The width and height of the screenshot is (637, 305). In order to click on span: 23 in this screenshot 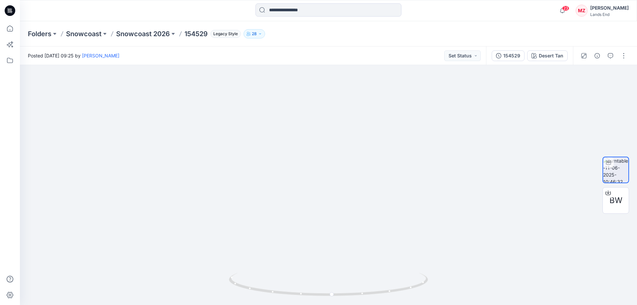, I will do `click(565, 8)`.